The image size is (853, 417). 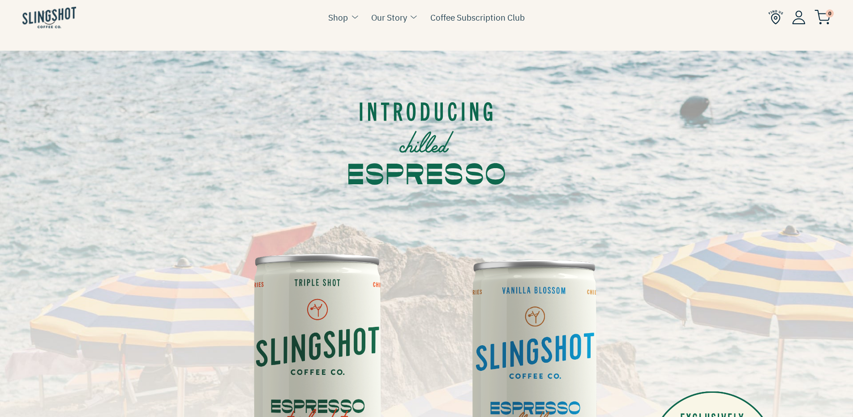 What do you see at coordinates (776, 17) in the screenshot?
I see `img: Find Us` at bounding box center [776, 17].